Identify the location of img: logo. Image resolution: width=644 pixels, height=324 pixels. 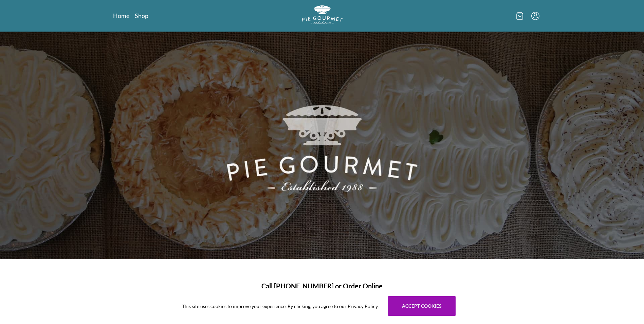
(322, 15).